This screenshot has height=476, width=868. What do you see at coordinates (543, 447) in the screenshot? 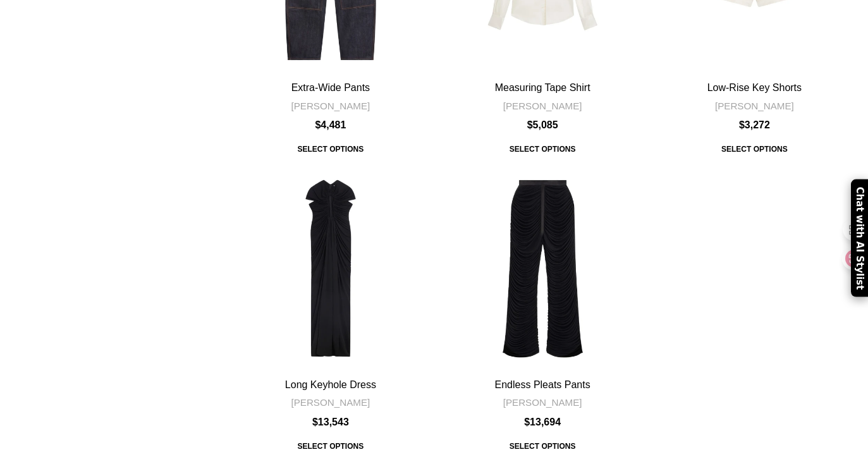
I see `a: Select options for “Endless Pleats Pants”` at bounding box center [543, 447].